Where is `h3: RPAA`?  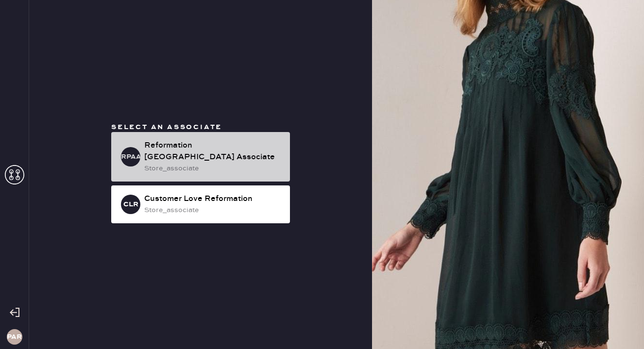 h3: RPAA is located at coordinates (130, 157).